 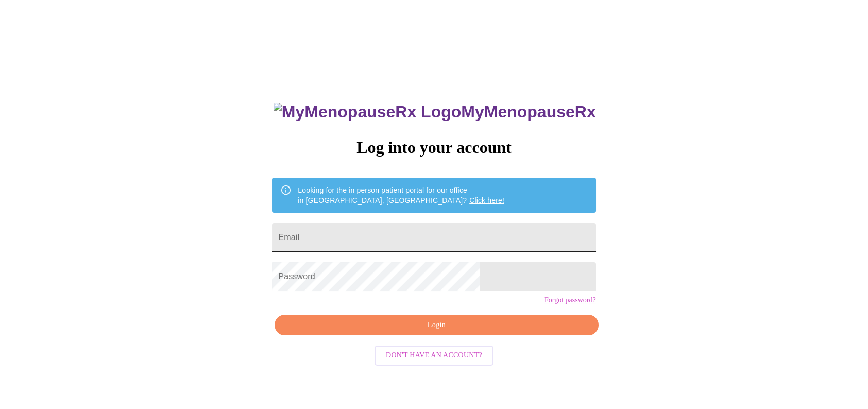 I want to click on h3: Log into your account, so click(x=433, y=147).